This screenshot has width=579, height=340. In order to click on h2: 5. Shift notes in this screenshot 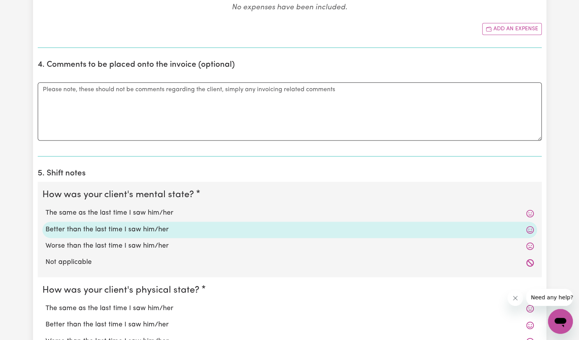, I will do `click(289, 174)`.